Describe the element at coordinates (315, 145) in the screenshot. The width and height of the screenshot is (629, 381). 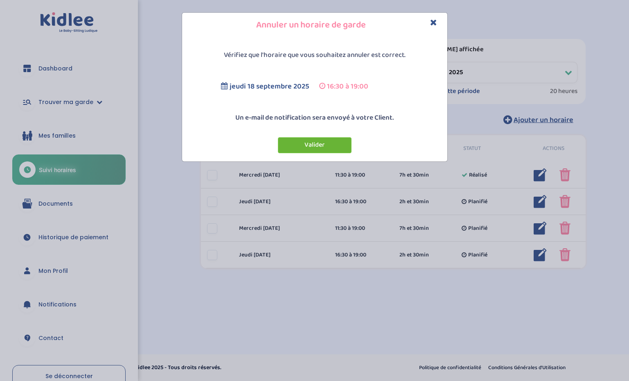
I see `button: Valider` at that location.